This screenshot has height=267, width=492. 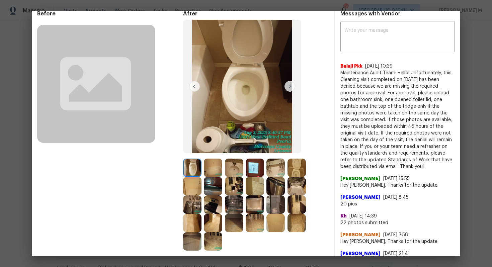 What do you see at coordinates (398, 223) in the screenshot?
I see `span: 22 photos submitted` at bounding box center [398, 223].